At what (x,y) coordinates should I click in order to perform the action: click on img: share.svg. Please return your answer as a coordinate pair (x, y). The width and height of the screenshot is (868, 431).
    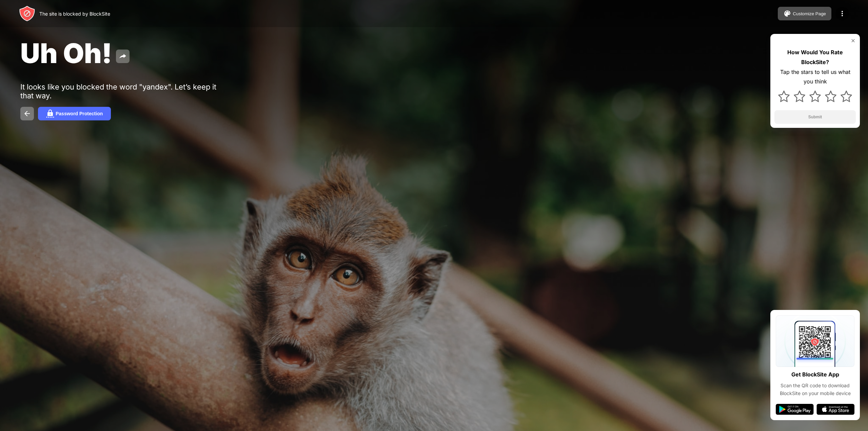
    Looking at the image, I should click on (123, 57).